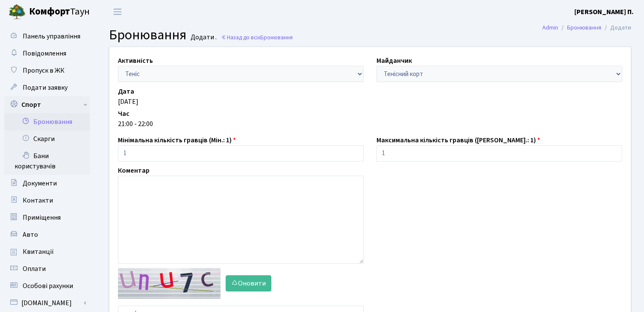 The image size is (644, 312). I want to click on img: default, so click(170, 284).